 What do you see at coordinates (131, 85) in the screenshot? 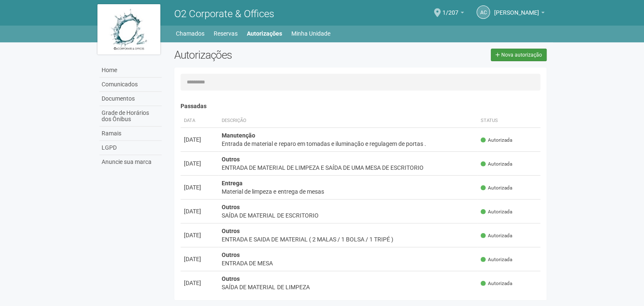
I see `a: Comunicados` at bounding box center [131, 85].